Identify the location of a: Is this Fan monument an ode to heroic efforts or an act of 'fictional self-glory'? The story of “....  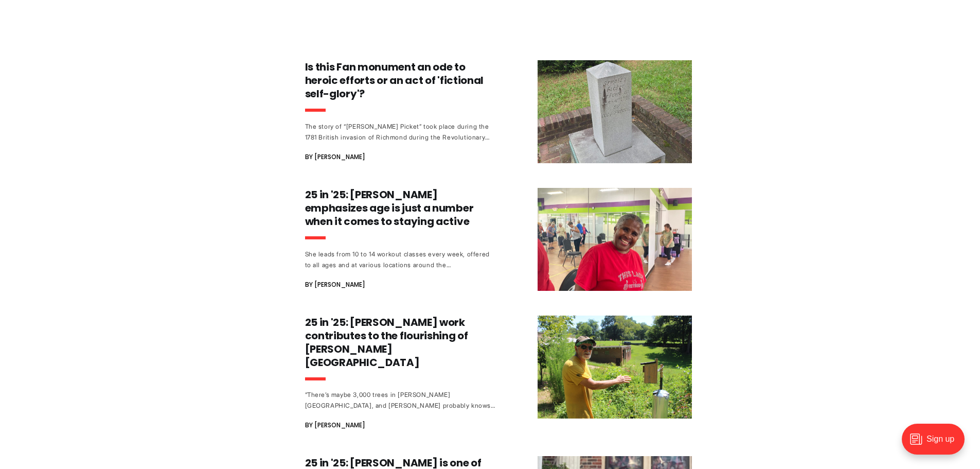
(498, 112).